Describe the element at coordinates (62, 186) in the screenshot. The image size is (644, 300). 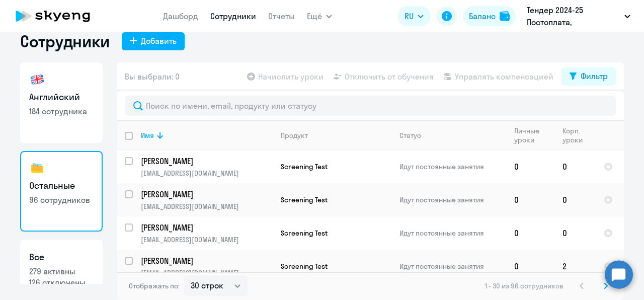
I see `h3: Остальные` at that location.